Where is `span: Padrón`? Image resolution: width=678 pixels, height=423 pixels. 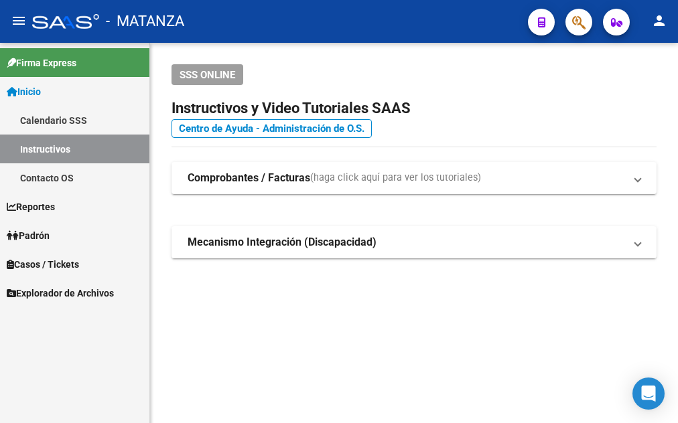
span: Padrón is located at coordinates (28, 236).